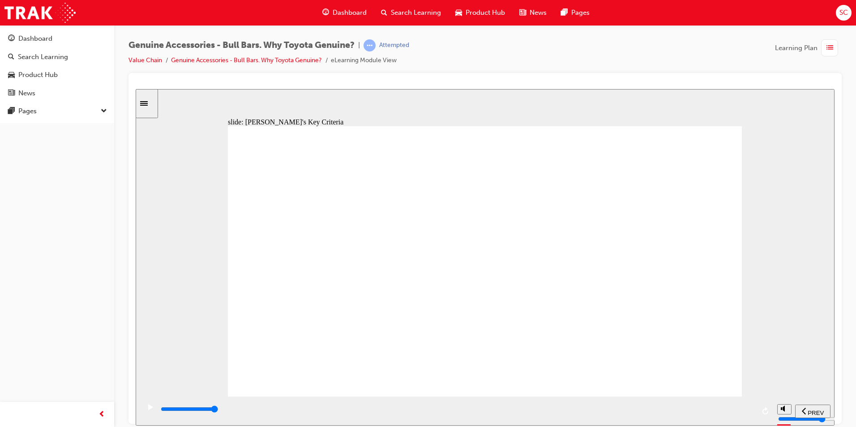 The width and height of the screenshot is (856, 427). Describe the element at coordinates (649, 322) in the screenshot. I see `div: misc controls` at that location.